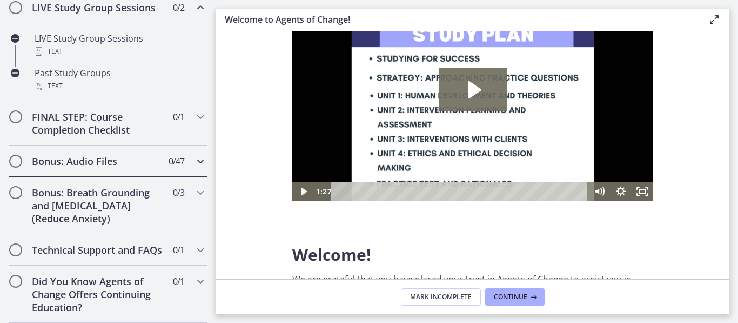 The image size is (738, 323). Describe the element at coordinates (441, 297) in the screenshot. I see `button: Mark Incomplete` at that location.